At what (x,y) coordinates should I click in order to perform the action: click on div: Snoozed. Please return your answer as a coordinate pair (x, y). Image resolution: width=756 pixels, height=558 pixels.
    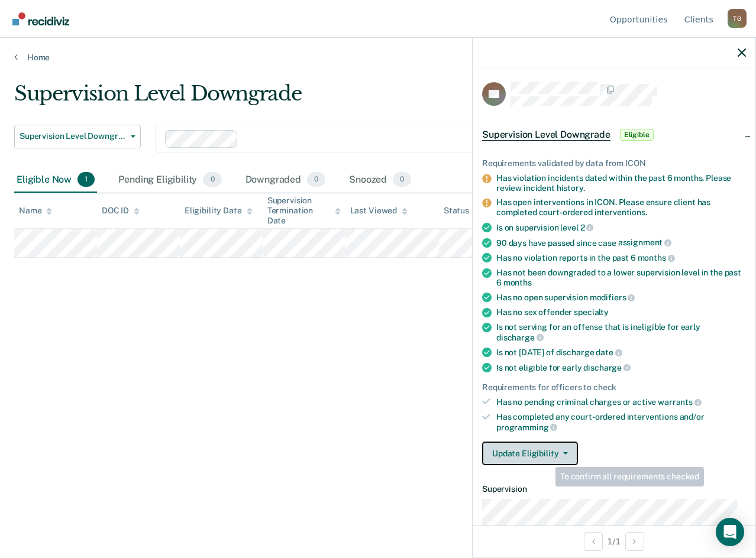
    Looking at the image, I should click on (380, 181).